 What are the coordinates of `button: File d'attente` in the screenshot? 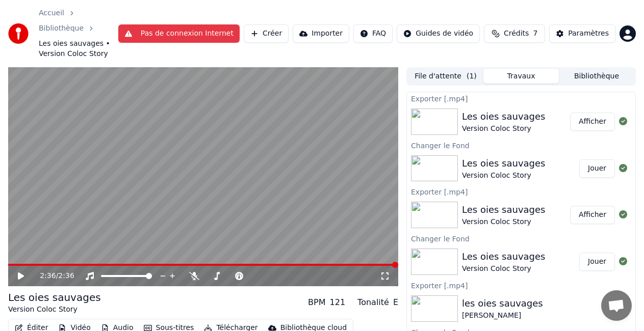 It's located at (446, 76).